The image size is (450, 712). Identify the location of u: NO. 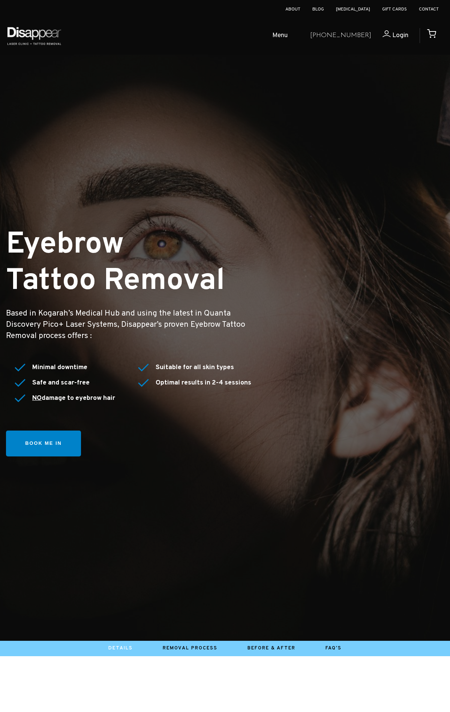
(37, 398).